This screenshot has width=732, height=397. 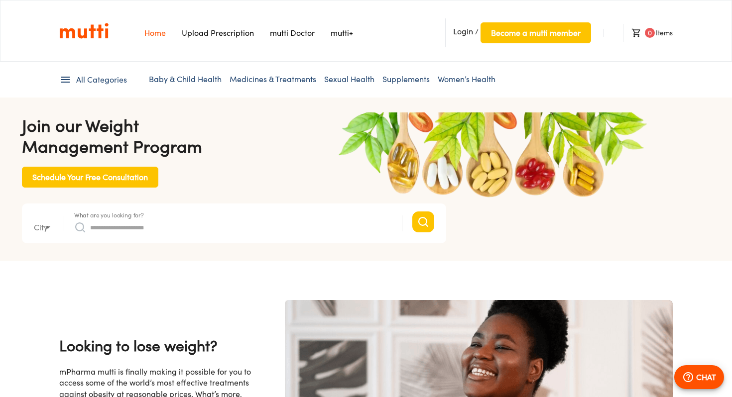 I want to click on img: Logo, so click(x=84, y=31).